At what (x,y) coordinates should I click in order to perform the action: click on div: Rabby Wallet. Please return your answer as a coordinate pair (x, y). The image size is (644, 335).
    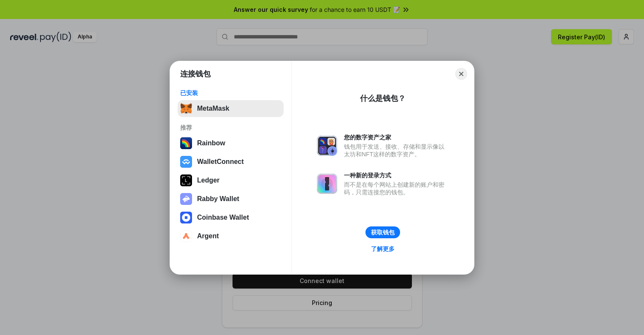
    Looking at the image, I should click on (218, 199).